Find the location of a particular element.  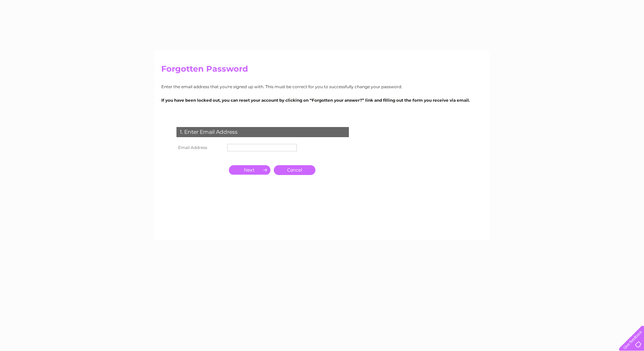

a: Cancel is located at coordinates (295, 170).